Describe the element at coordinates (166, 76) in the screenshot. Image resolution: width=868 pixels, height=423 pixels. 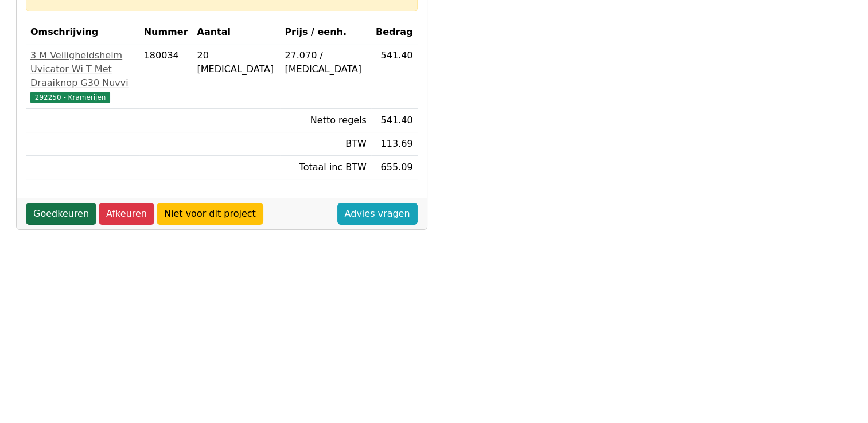
I see `td: 180034` at that location.